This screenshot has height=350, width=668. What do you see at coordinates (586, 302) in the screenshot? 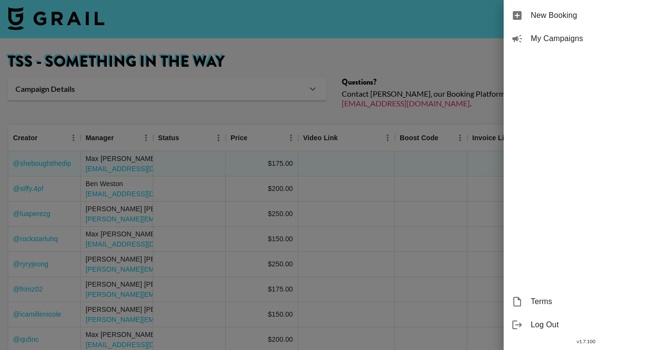
I see `div: Terms` at bounding box center [586, 302].